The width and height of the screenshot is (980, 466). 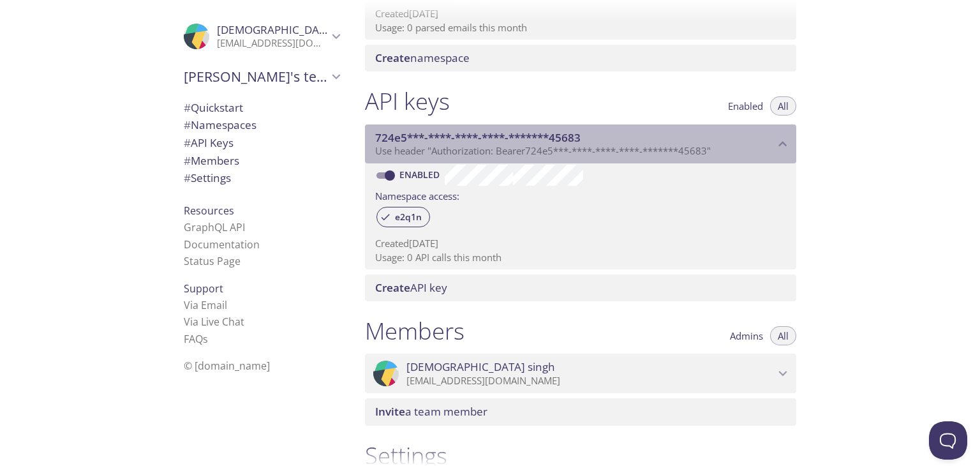 I want to click on span: s, so click(x=206, y=339).